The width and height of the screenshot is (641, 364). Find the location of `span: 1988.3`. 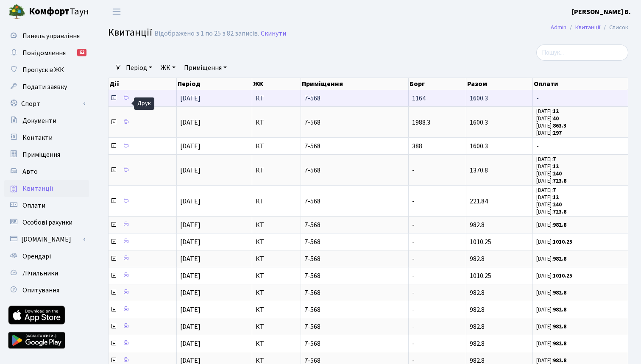

span: 1988.3 is located at coordinates (421, 122).